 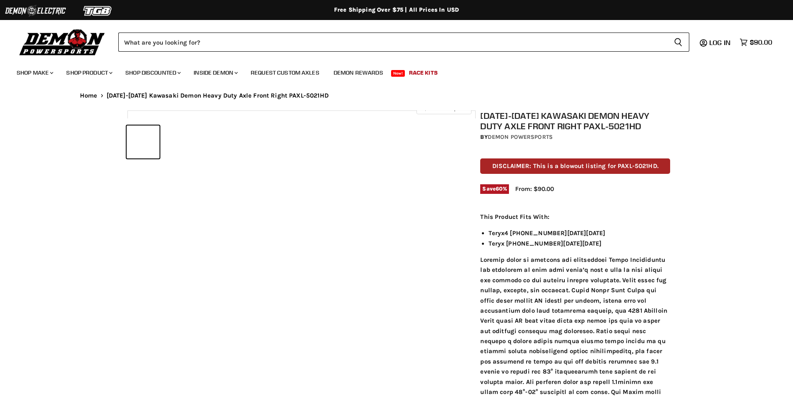 I want to click on a: Demon Powersports, so click(x=521, y=137).